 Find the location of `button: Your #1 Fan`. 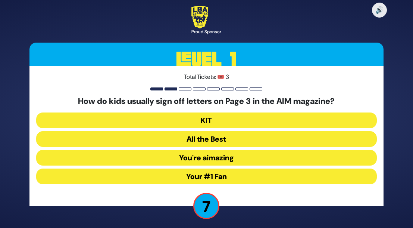

button: Your #1 Fan is located at coordinates (207, 176).